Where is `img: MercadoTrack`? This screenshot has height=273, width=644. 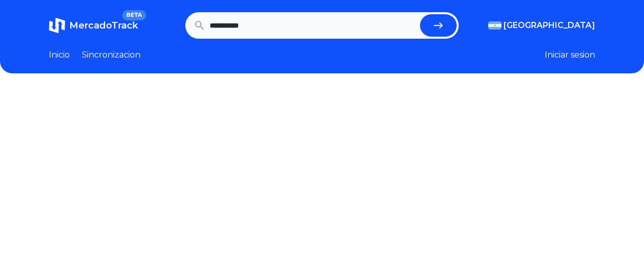 img: MercadoTrack is located at coordinates (57, 26).